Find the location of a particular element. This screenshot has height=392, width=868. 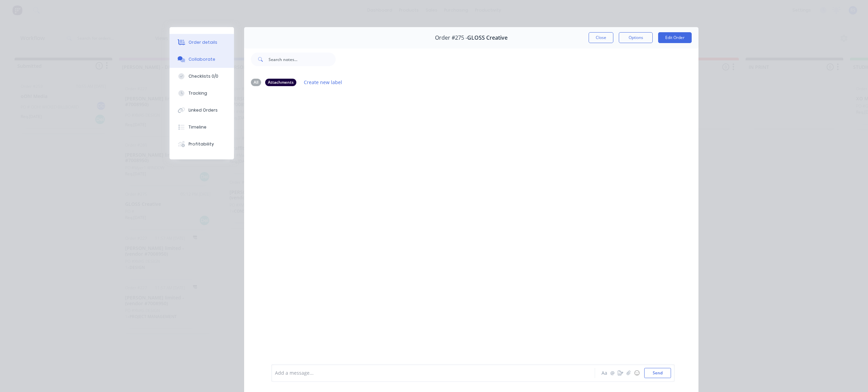

div: Tracking is located at coordinates (198, 93).